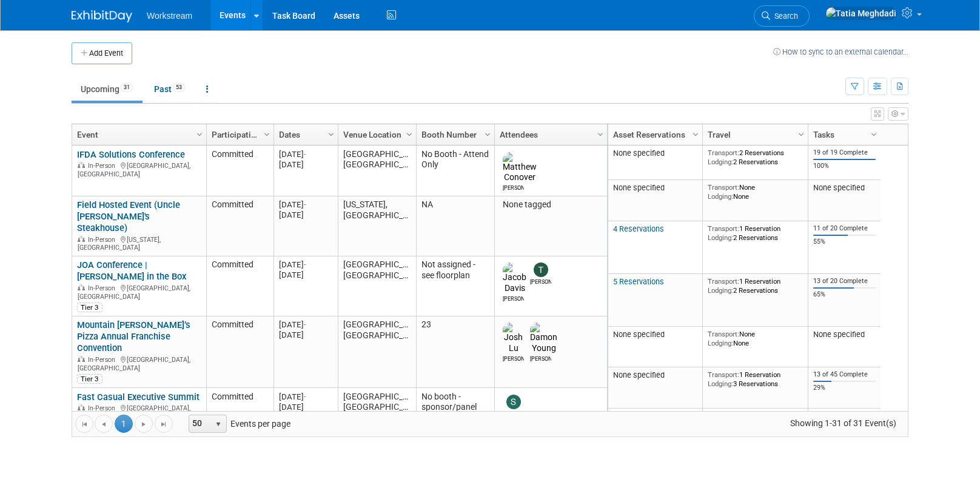  Describe the element at coordinates (515, 278) in the screenshot. I see `img: Jacob Davis` at that location.